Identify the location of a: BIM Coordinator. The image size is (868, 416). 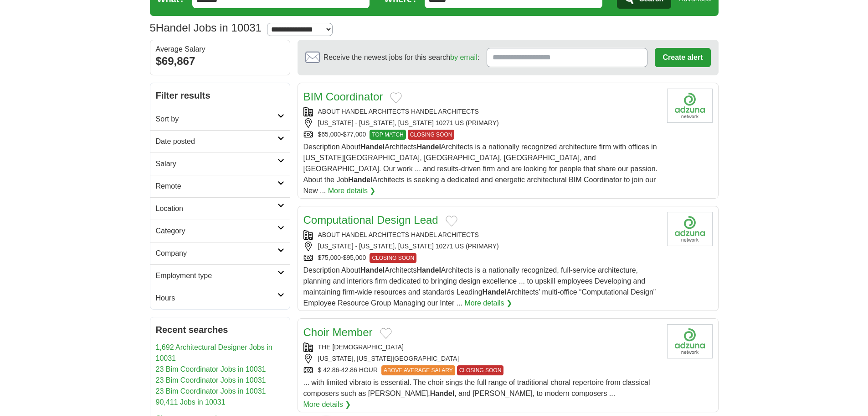
(343, 96).